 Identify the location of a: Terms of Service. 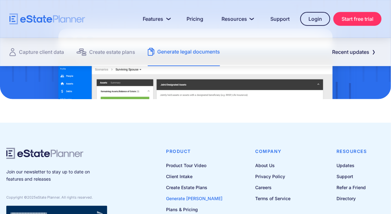
(273, 198).